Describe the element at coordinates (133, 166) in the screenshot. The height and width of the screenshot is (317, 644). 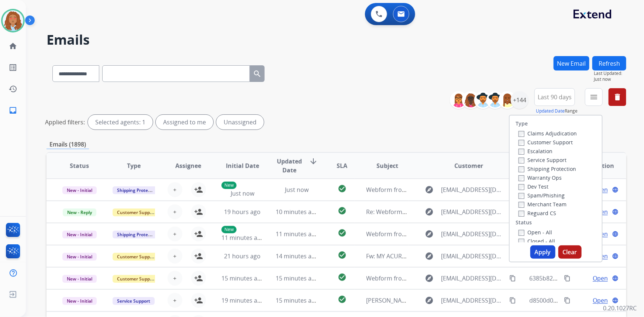
I see `span: Type` at that location.